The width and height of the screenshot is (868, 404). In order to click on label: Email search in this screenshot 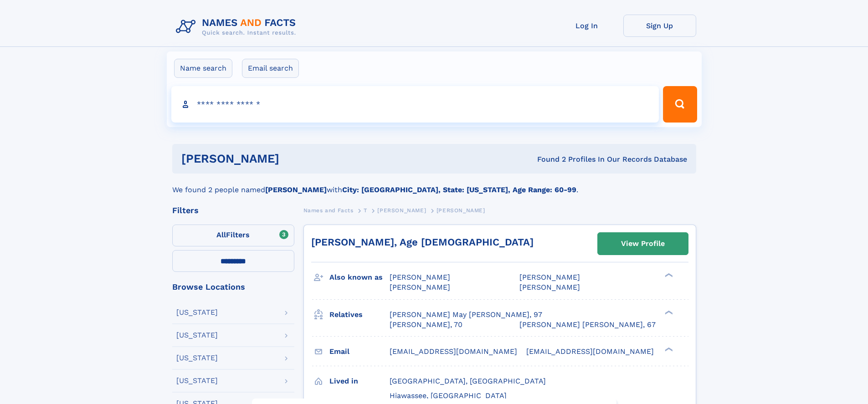, I will do `click(270, 68)`.